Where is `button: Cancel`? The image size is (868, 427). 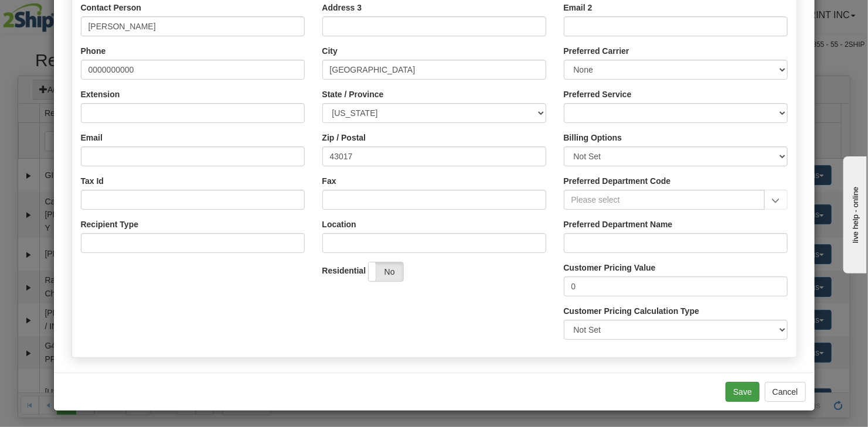
button: Cancel is located at coordinates (785, 391).